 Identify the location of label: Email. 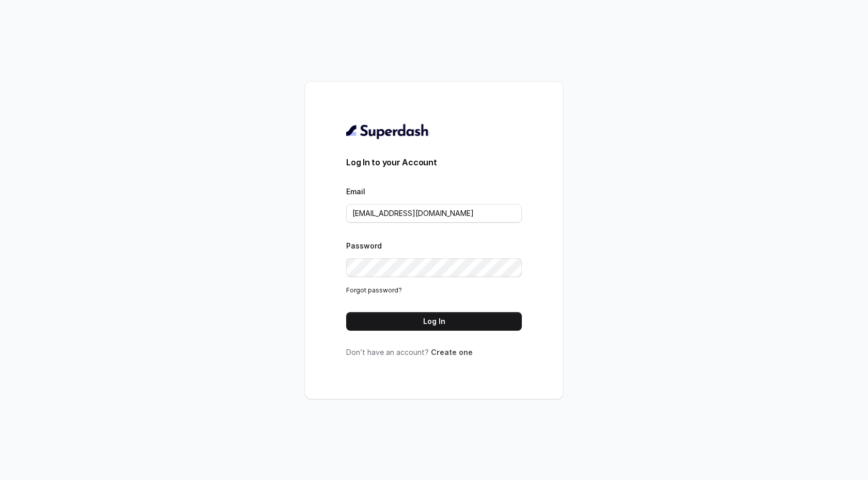
(355, 191).